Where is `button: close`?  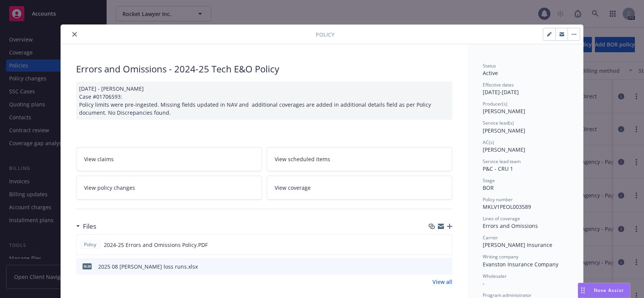
button: close is located at coordinates (75, 34).